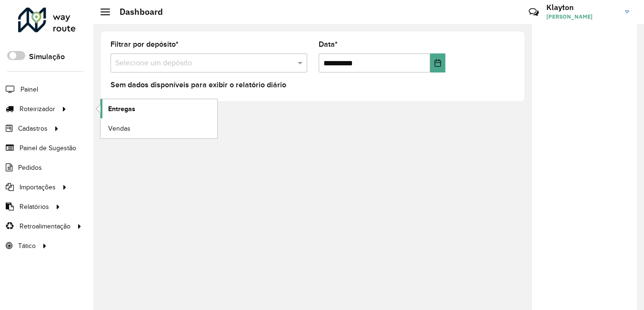  What do you see at coordinates (27, 245) in the screenshot?
I see `span: Tático` at bounding box center [27, 245].